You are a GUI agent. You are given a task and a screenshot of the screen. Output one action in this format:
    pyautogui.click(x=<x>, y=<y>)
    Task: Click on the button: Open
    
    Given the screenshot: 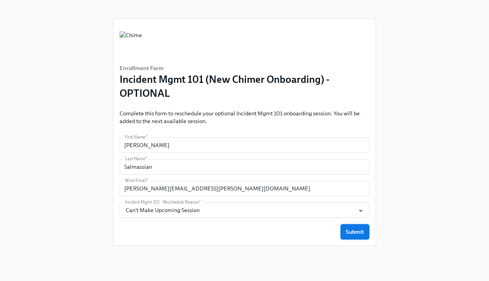 What is the action you would take?
    pyautogui.click(x=360, y=210)
    